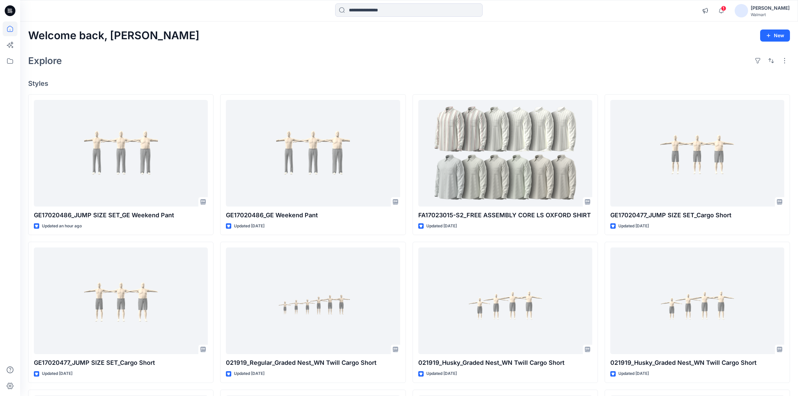 The height and width of the screenshot is (396, 798). What do you see at coordinates (45, 61) in the screenshot?
I see `h2: Explore` at bounding box center [45, 61].